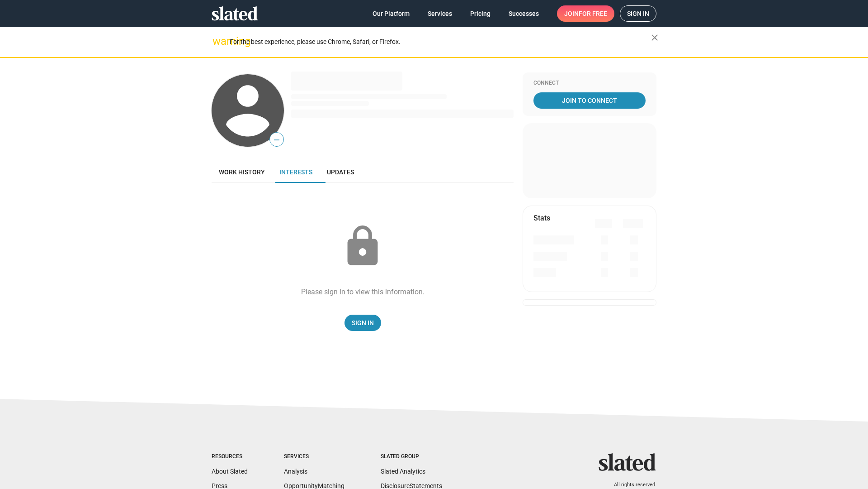 The image size is (868, 489). I want to click on a: Services, so click(440, 14).